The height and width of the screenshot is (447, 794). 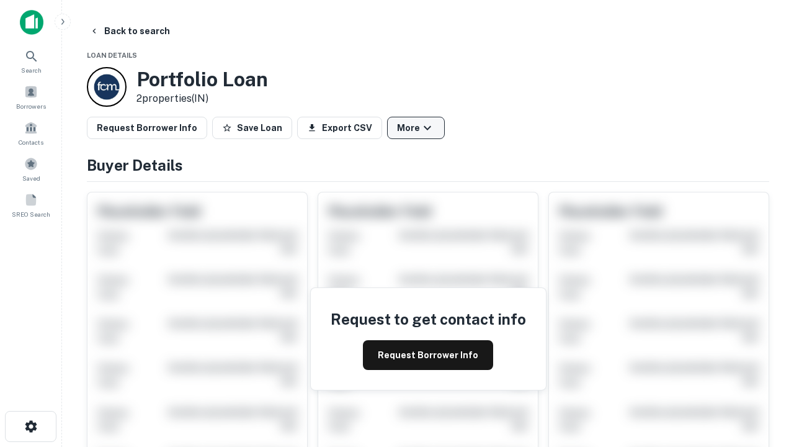 I want to click on span: SREO Search, so click(x=31, y=214).